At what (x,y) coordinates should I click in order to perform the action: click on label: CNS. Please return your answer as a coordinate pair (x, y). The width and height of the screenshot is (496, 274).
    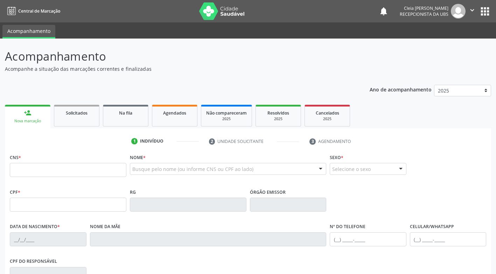
    Looking at the image, I should click on (15, 157).